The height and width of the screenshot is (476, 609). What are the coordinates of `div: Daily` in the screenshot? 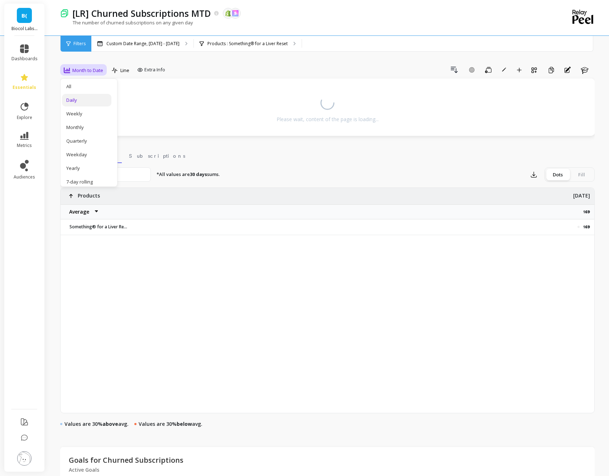 It's located at (87, 100).